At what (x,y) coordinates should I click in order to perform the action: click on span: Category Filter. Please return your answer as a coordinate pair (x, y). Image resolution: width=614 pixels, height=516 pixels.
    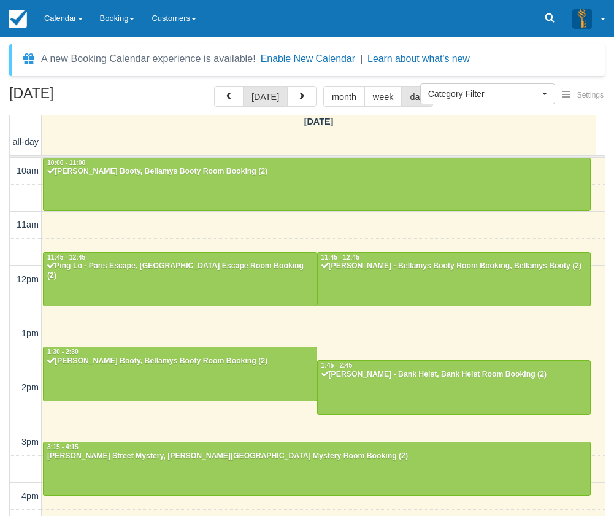
    Looking at the image, I should click on (483, 94).